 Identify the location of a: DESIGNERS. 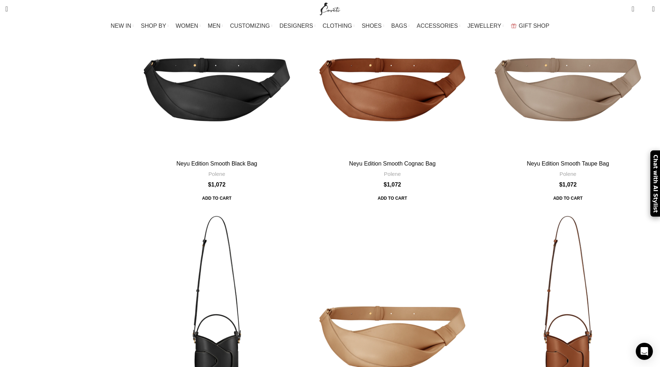
(297, 26).